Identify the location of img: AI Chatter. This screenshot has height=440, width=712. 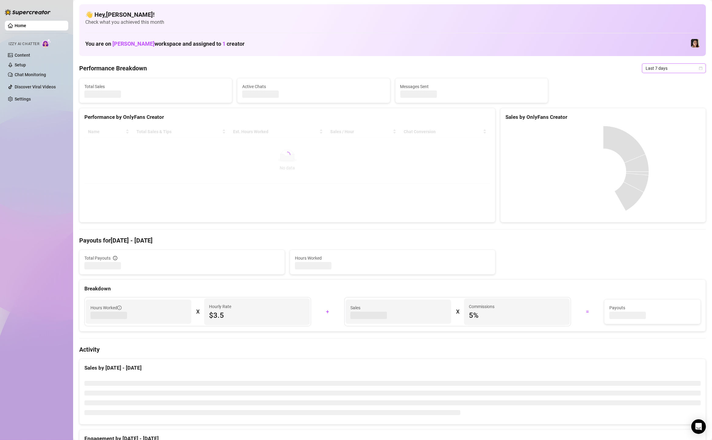
(46, 43).